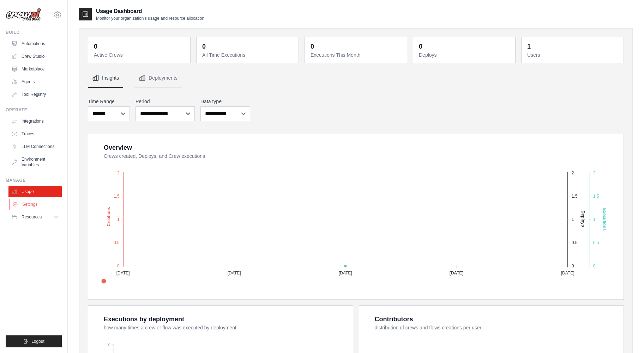 This screenshot has width=644, height=353. What do you see at coordinates (34, 342) in the screenshot?
I see `button: Logout` at bounding box center [34, 342].